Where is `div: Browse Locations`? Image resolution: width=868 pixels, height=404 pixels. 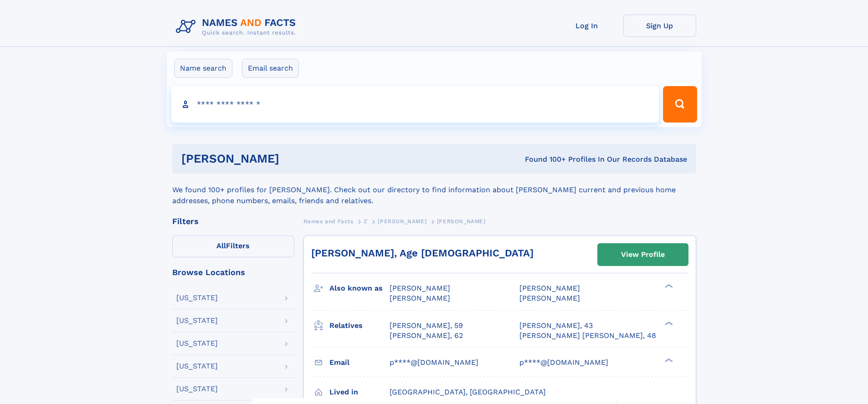 div: Browse Locations is located at coordinates (233, 272).